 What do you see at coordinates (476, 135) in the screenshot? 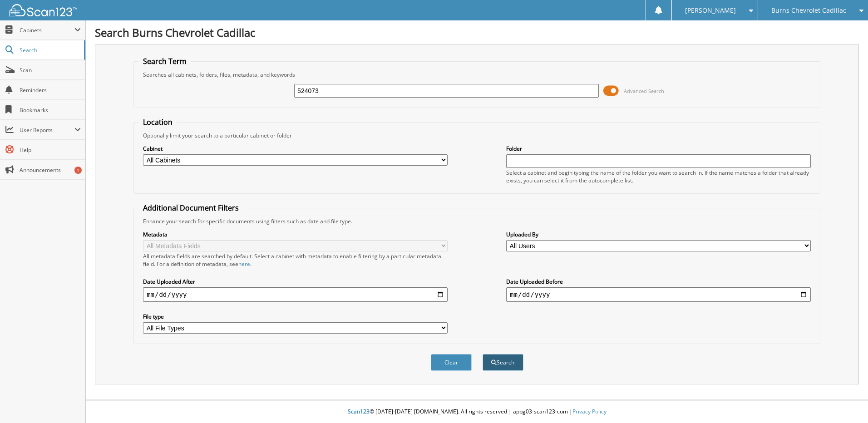
I see `div: Optionally limit your search to a particular cabinet or folder` at bounding box center [476, 135].